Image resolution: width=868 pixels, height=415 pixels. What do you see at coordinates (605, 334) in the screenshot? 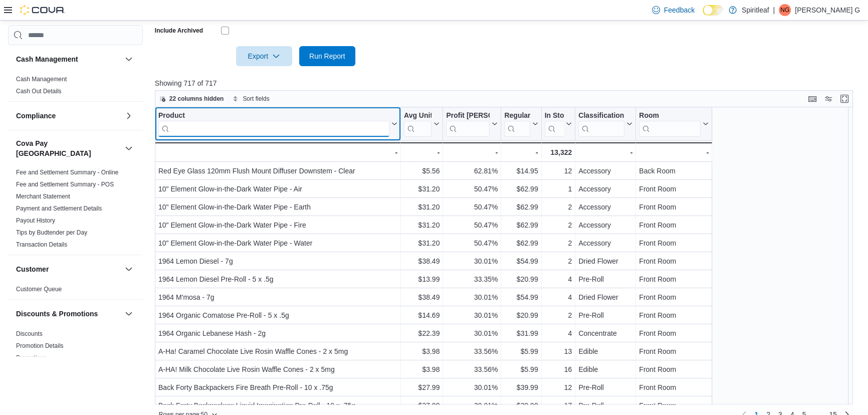
I see `div: Concentrate` at bounding box center [605, 334].